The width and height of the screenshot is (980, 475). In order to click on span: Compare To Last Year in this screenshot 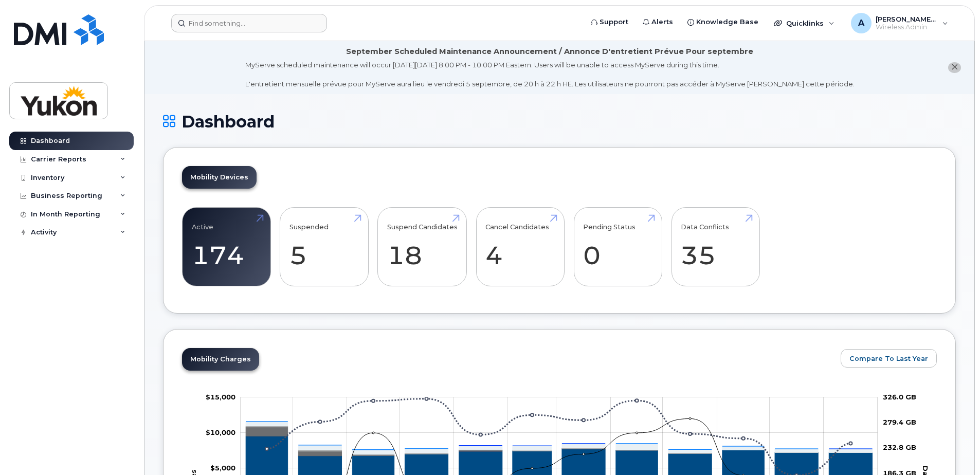, I will do `click(889, 358)`.